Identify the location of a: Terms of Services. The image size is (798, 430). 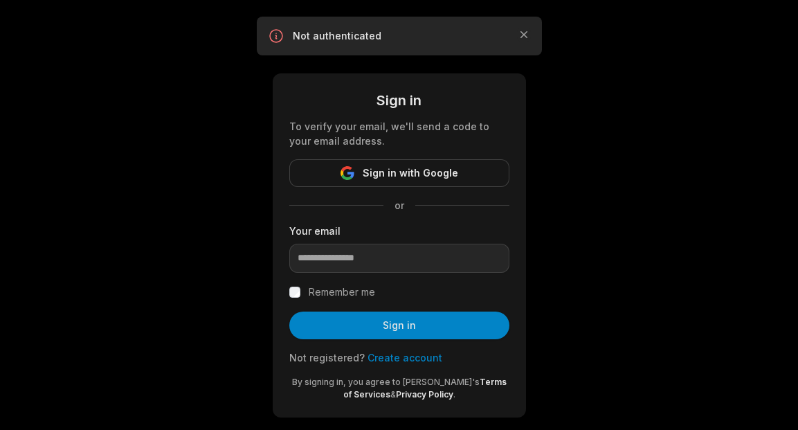
(425, 388).